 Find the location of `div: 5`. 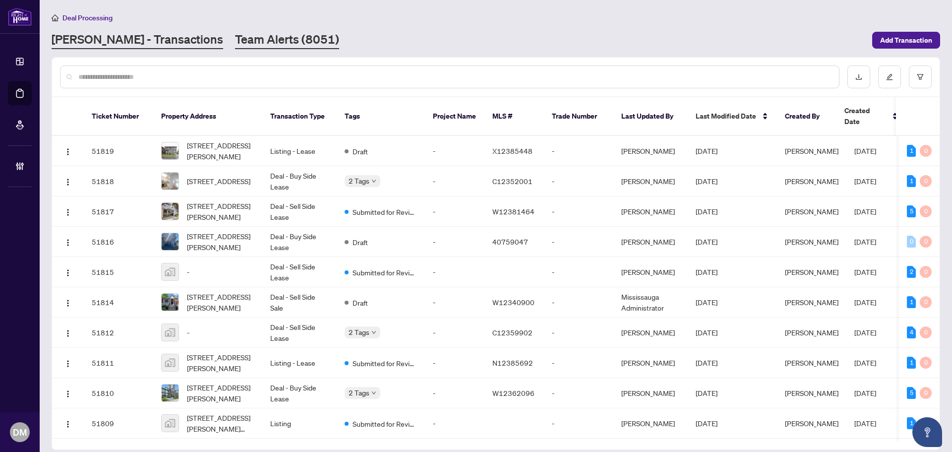

div: 5 is located at coordinates (912, 393).